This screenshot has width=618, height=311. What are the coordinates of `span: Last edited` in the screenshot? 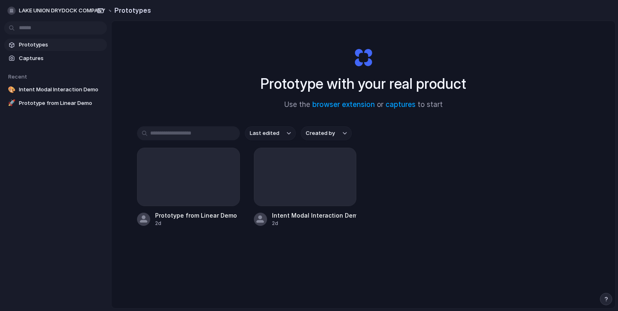 It's located at (265, 133).